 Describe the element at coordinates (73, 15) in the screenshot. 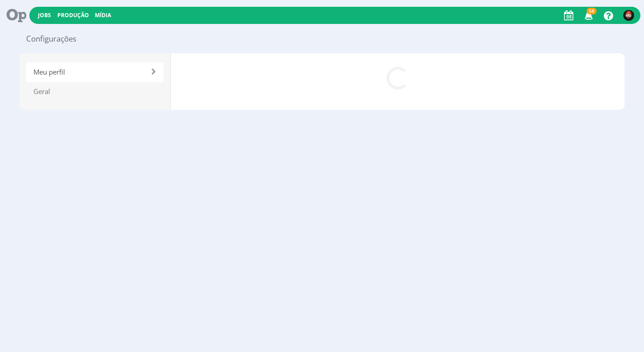

I see `a: Produção` at that location.